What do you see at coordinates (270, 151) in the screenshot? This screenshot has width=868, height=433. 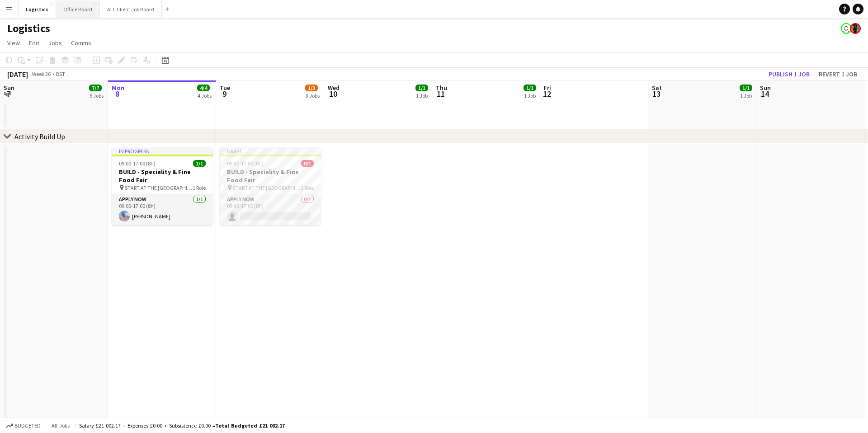 I see `div: Draft` at bounding box center [270, 151].